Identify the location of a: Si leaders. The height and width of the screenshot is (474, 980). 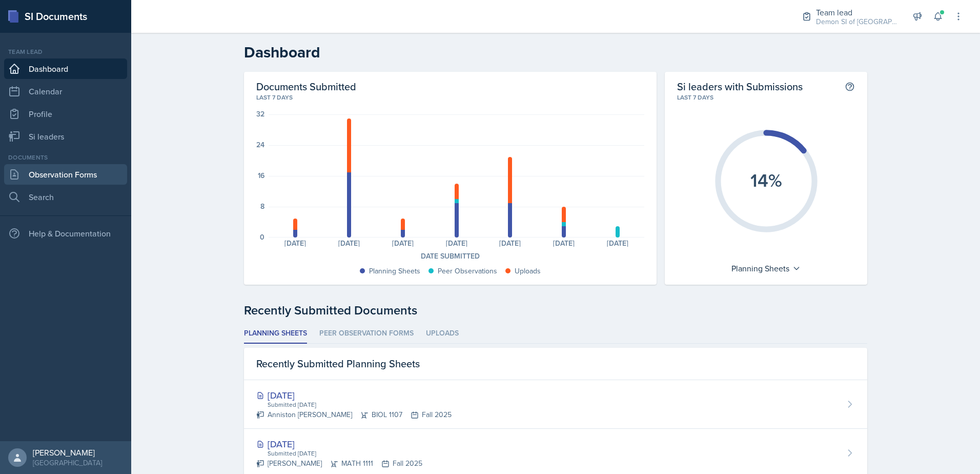
(66, 136).